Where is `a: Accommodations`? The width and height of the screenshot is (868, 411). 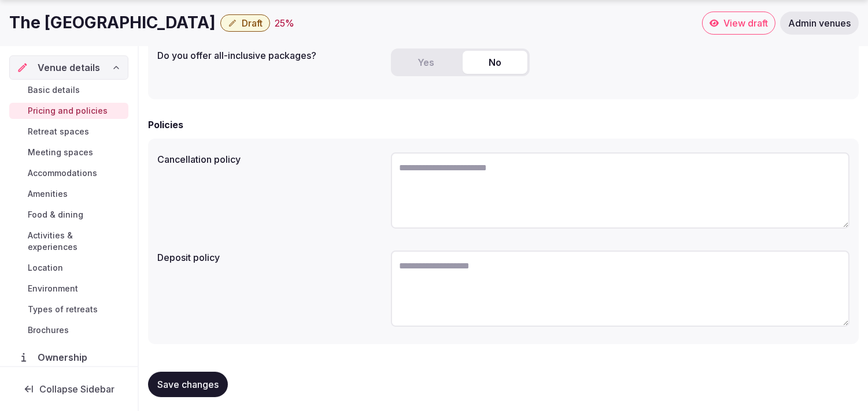 a: Accommodations is located at coordinates (69, 173).